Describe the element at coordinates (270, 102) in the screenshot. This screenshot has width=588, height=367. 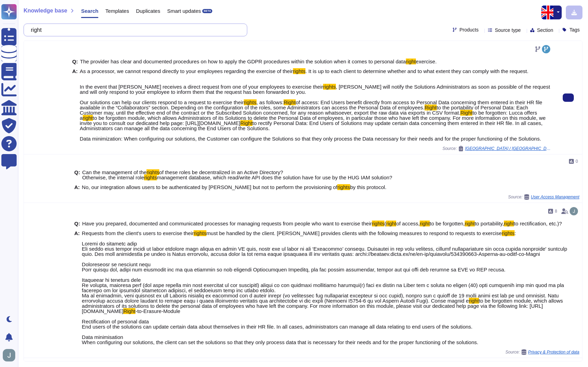
I see `span: , as follows:` at that location.